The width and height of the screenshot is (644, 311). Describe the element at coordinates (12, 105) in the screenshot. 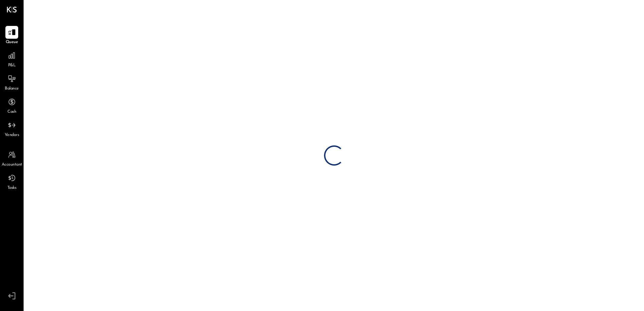

I see `a: Cash` at that location.